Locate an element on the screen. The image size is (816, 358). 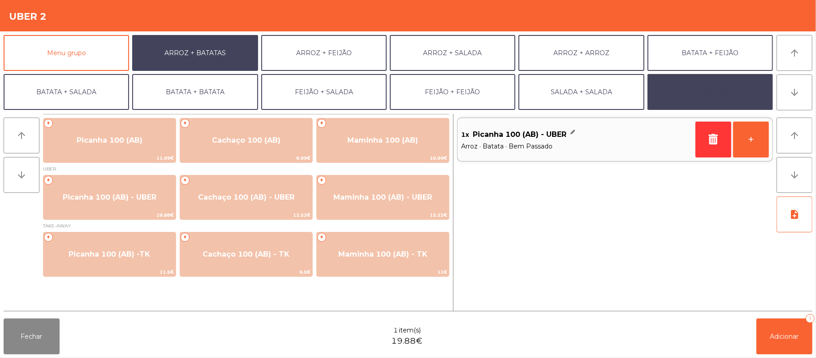
span: UBER is located at coordinates (246, 168).